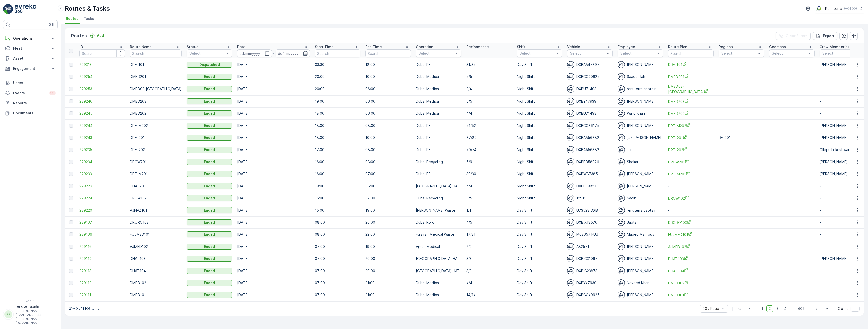 This screenshot has width=868, height=329. What do you see at coordinates (34, 83) in the screenshot?
I see `p: Users` at bounding box center [34, 83].